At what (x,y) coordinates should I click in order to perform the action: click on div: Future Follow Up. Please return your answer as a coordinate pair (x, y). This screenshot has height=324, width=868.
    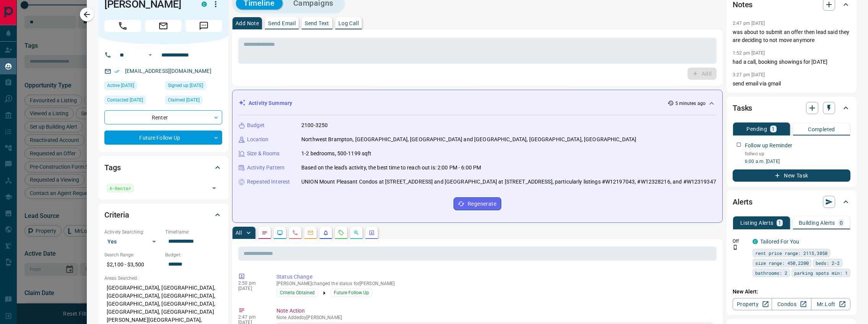
    Looking at the image, I should click on (163, 137).